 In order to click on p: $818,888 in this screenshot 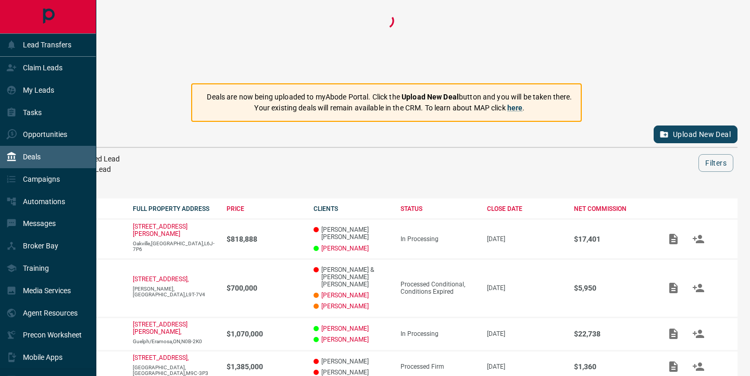, I will do `click(265, 239)`.